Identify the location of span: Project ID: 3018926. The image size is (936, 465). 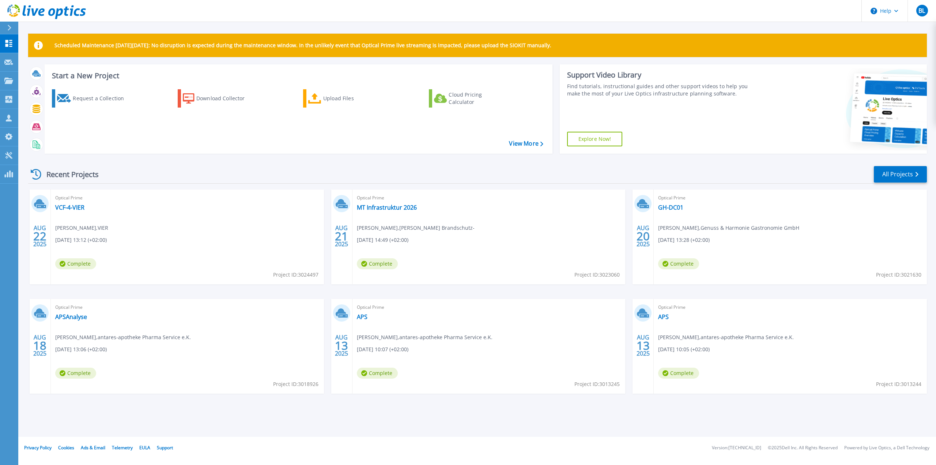
(296, 384).